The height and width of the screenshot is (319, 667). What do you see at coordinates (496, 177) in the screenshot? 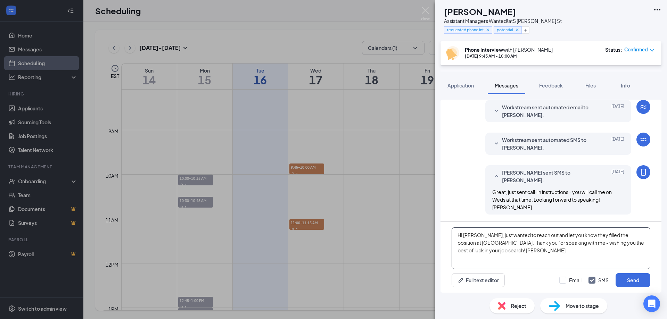
I see `svg: SmallChevronUp` at bounding box center [496, 177].